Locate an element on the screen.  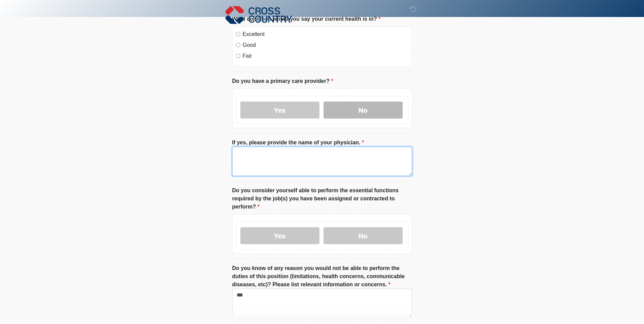
label: Do you consider yourself able to perform the essential functions required by the job(s) you have ... is located at coordinates (322, 199).